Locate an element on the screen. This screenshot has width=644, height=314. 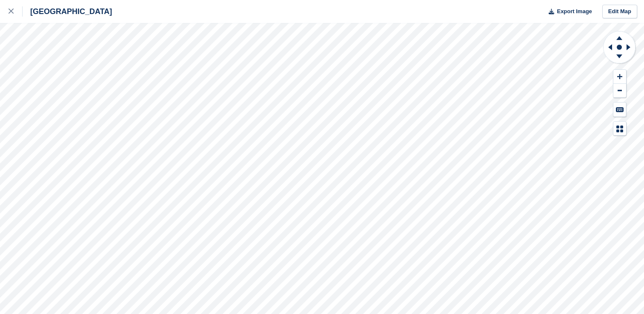
button: Export Image is located at coordinates (568, 11).